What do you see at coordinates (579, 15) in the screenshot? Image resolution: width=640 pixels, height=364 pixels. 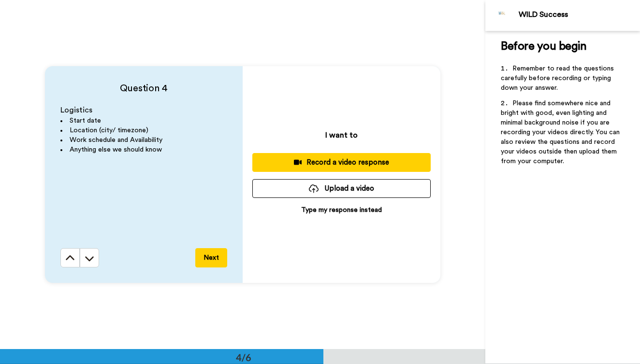 I see `div: WILD Success` at bounding box center [579, 15].